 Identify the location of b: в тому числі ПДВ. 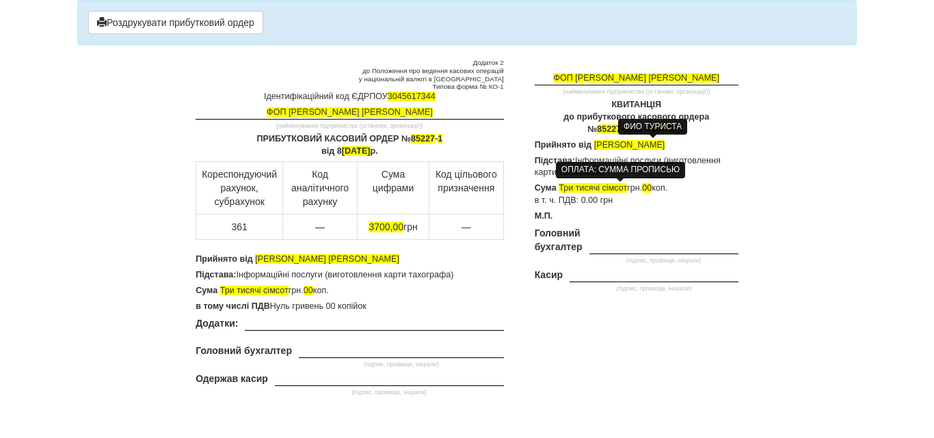
(233, 306).